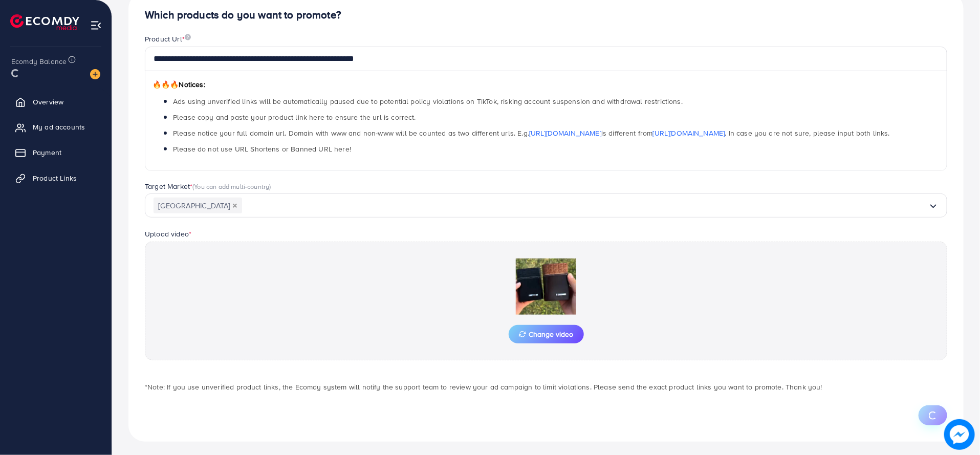  I want to click on a: logo, so click(45, 22).